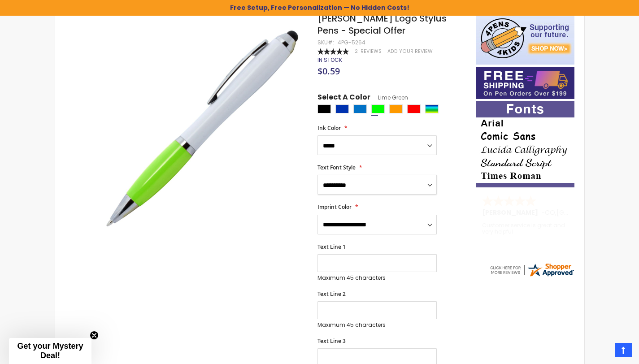  Describe the element at coordinates (329, 128) in the screenshot. I see `span: Ink Color` at that location.